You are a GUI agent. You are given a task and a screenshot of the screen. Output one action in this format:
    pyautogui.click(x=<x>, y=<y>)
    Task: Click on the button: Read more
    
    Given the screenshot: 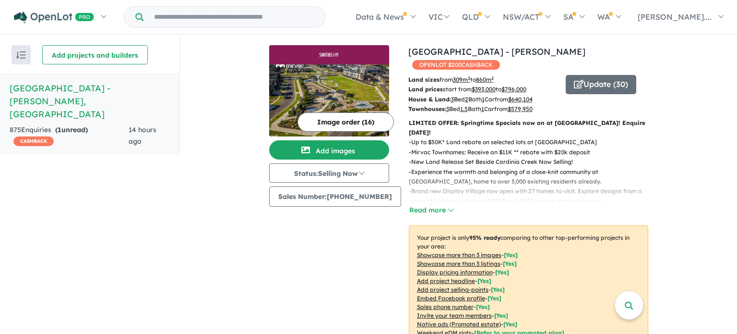 What is the action you would take?
    pyautogui.click(x=431, y=210)
    